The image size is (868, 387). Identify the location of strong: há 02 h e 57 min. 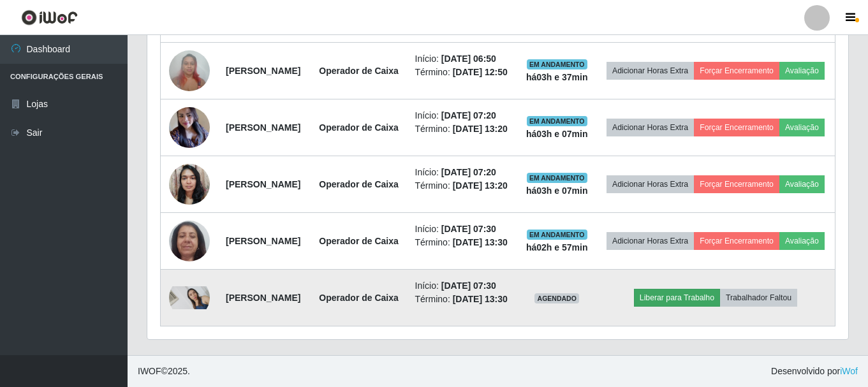
(556, 248).